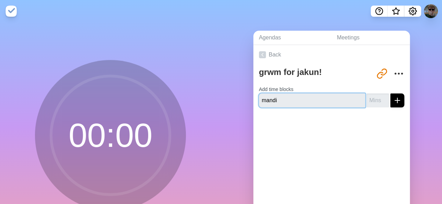 Image resolution: width=442 pixels, height=204 pixels. Describe the element at coordinates (382, 74) in the screenshot. I see `button: Share link` at that location.